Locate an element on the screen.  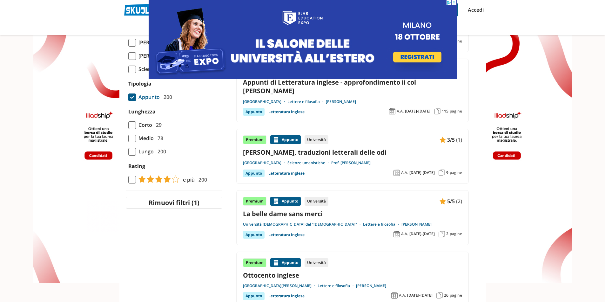
span: 5/5 is located at coordinates (451, 202).